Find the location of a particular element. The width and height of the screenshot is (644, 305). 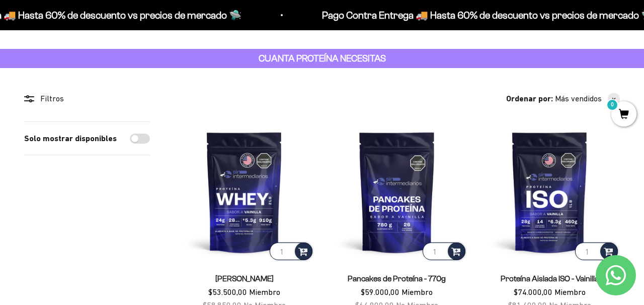

label: Solo mostrar disponibles is located at coordinates (70, 138).